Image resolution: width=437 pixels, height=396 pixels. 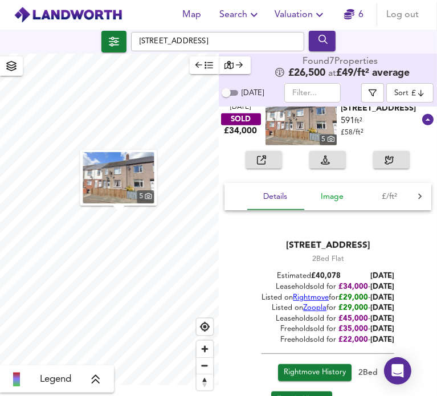 I want to click on button: Search, so click(x=240, y=15).